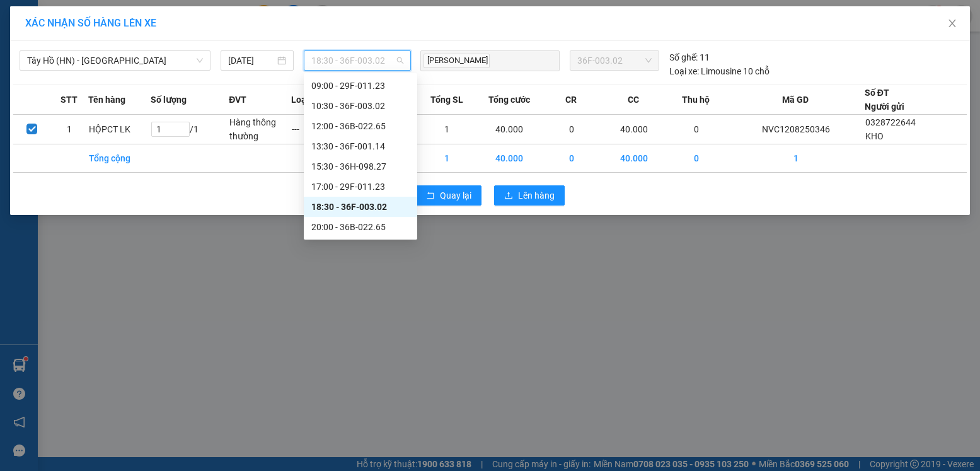 The width and height of the screenshot is (980, 471). What do you see at coordinates (361, 106) in the screenshot?
I see `div: 10:30 - 36F-003.02` at bounding box center [361, 106].